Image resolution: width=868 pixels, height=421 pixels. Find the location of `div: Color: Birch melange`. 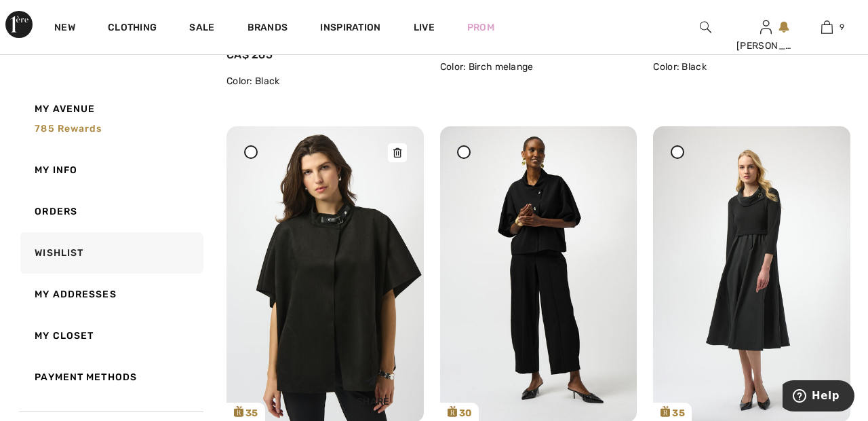

div: Color: Birch melange is located at coordinates (538, 67).